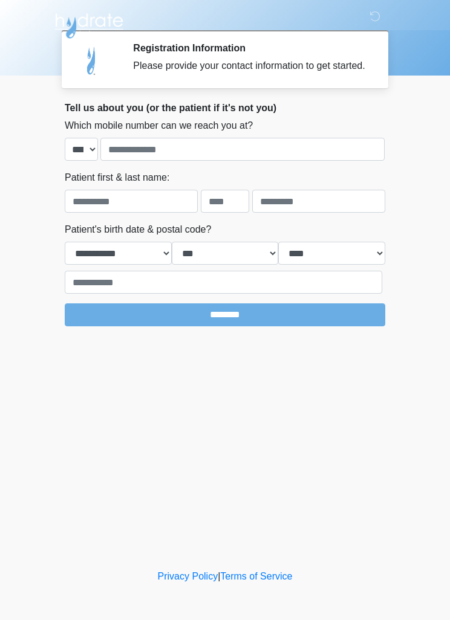 The height and width of the screenshot is (620, 450). What do you see at coordinates (117, 178) in the screenshot?
I see `label: Patient first & last name:` at bounding box center [117, 178].